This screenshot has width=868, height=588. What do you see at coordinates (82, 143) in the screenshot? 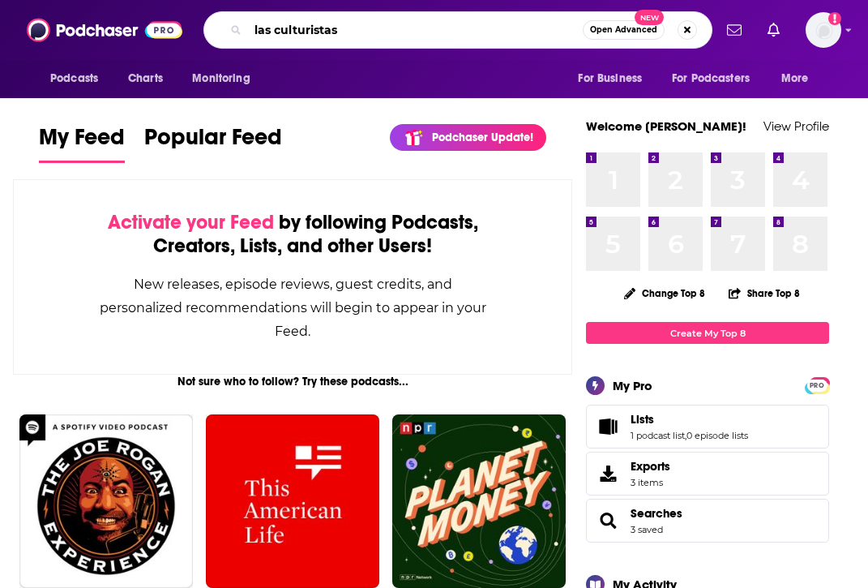
I see `a: My Feed` at bounding box center [82, 143].